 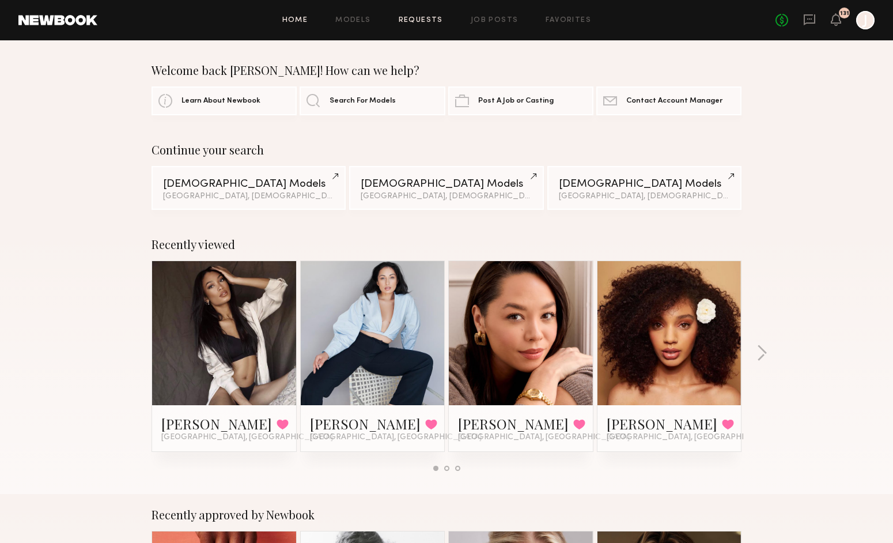 I want to click on div: 131, so click(x=844, y=13).